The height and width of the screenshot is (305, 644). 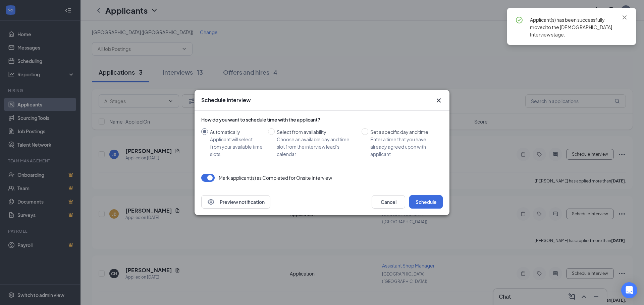 I want to click on button: Schedule, so click(x=426, y=202).